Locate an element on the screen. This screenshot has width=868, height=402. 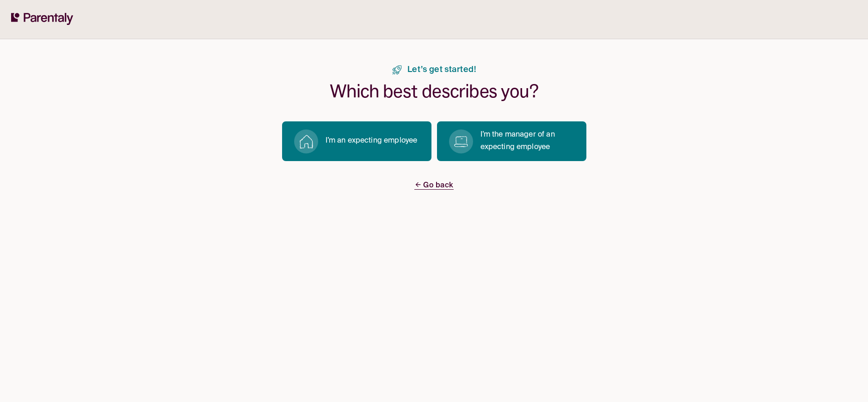
a: Go back is located at coordinates (434, 186).